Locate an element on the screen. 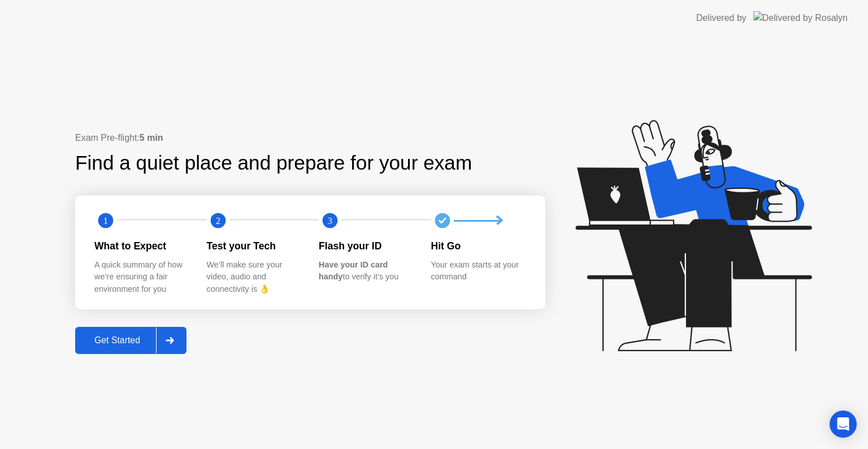 This screenshot has height=449, width=868. div: A quick summary of how we’re ensuring a fair environment for you is located at coordinates (142, 277).